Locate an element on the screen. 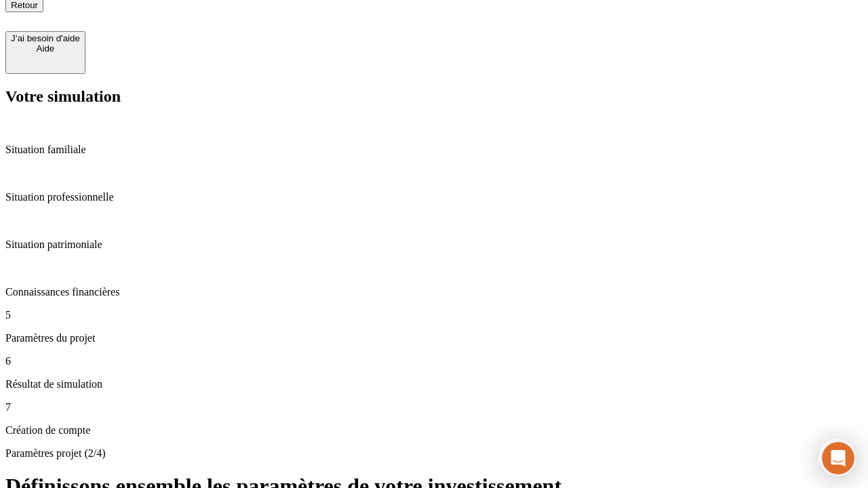 The image size is (868, 488). p: Situation patrimoniale is located at coordinates (434, 245).